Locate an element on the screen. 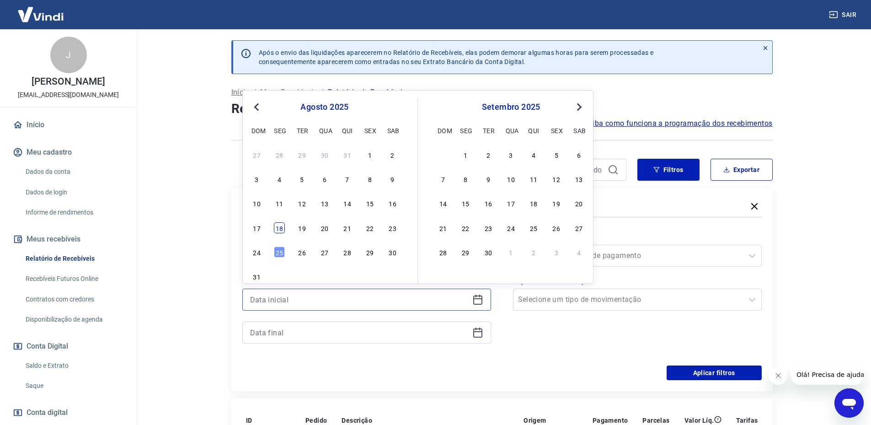 The image size is (871, 425). div: Choose quarta-feira, 24 de setembro de 2025 is located at coordinates (511, 228).